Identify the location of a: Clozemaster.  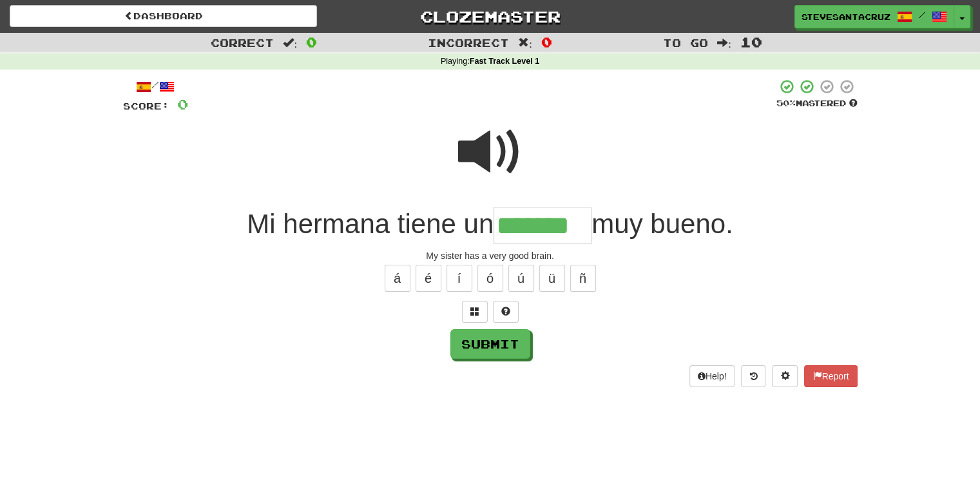
(490, 16).